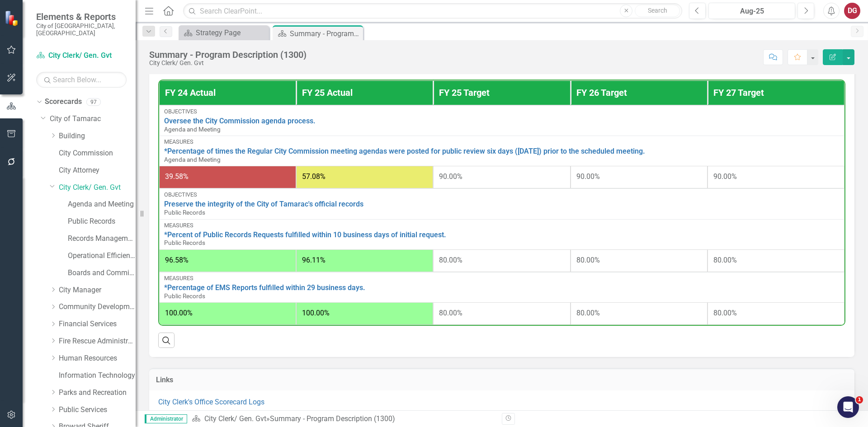 Image resolution: width=868 pixels, height=427 pixels. What do you see at coordinates (97, 358) in the screenshot?
I see `a: Human Resources` at bounding box center [97, 358].